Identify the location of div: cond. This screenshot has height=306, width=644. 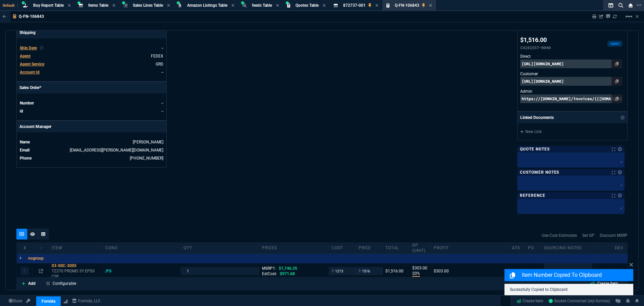
(142, 248).